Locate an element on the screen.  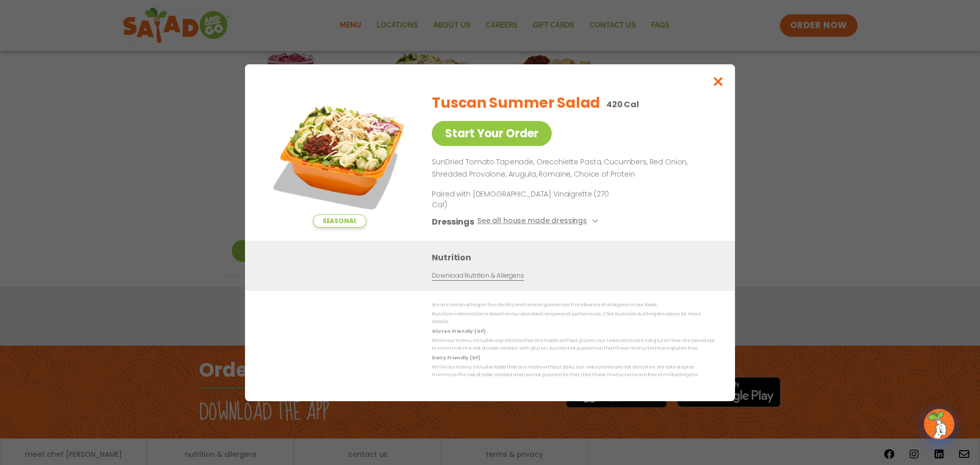
img: wpChatIcon is located at coordinates (939, 424).